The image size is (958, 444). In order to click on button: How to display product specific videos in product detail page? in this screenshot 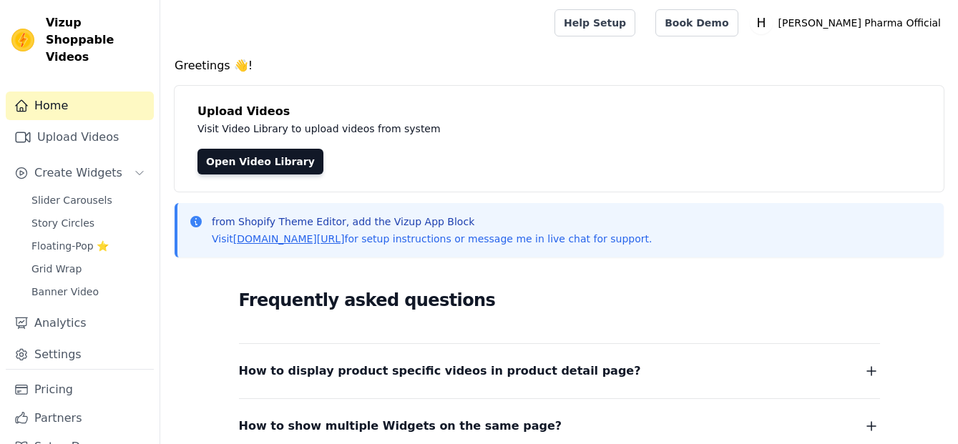, I will do `click(559, 371)`.